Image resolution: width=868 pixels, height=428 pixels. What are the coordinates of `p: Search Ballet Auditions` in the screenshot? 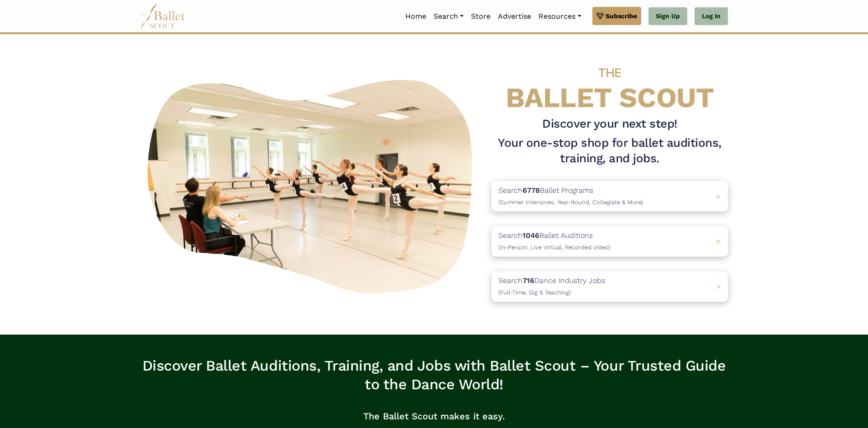 It's located at (554, 241).